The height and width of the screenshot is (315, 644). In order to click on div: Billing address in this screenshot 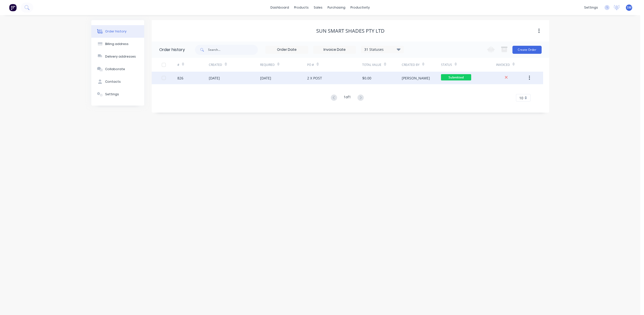, I will do `click(117, 44)`.